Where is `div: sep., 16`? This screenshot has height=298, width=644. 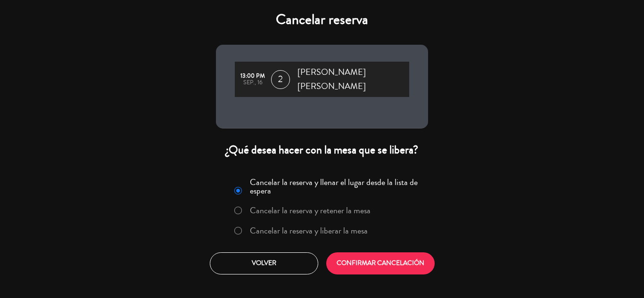 div: sep., 16 is located at coordinates (253, 83).